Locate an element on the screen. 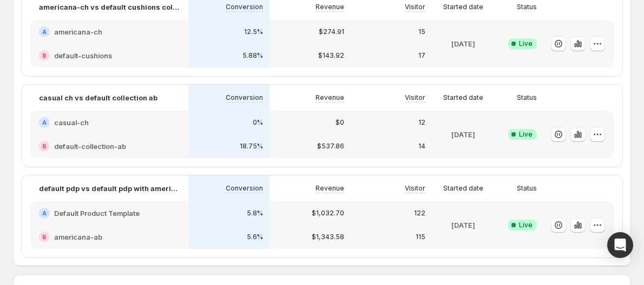  p: 12.5% is located at coordinates (253, 32).